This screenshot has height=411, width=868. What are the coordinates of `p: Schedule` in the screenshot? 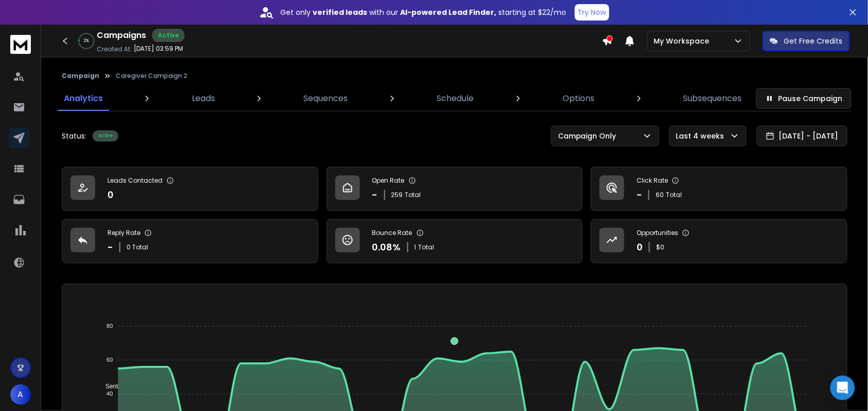 It's located at (455, 99).